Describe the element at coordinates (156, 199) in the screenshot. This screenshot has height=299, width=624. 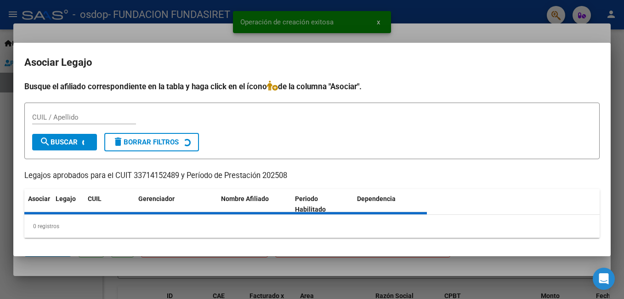
I see `span: Gerenciador` at that location.